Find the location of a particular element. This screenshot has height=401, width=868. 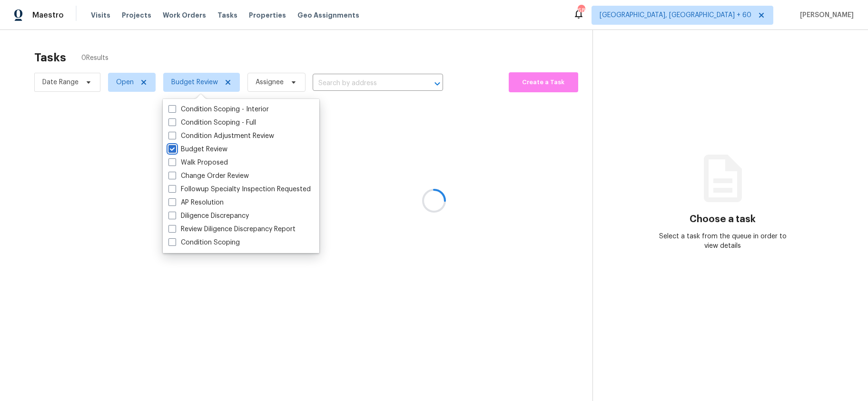

label: Condition Scoping - Interior is located at coordinates (218, 109).